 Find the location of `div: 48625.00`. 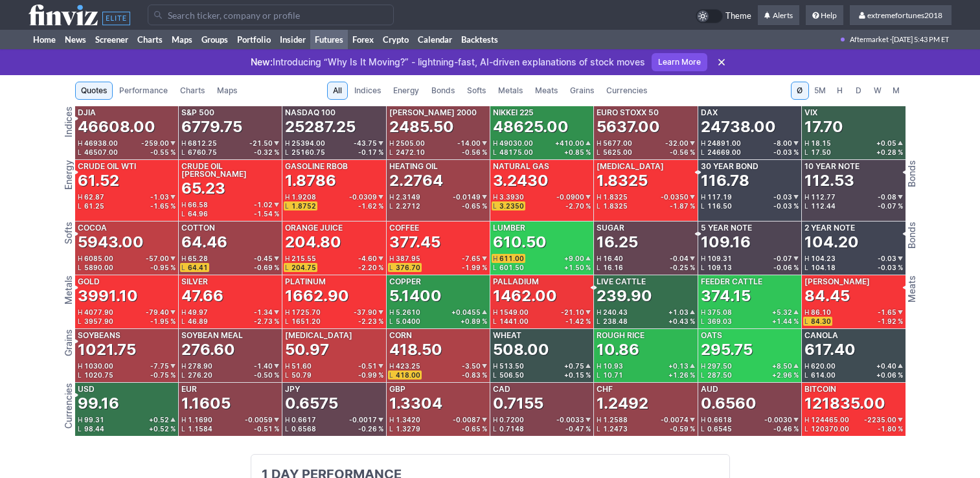

div: 48625.00 is located at coordinates (531, 127).